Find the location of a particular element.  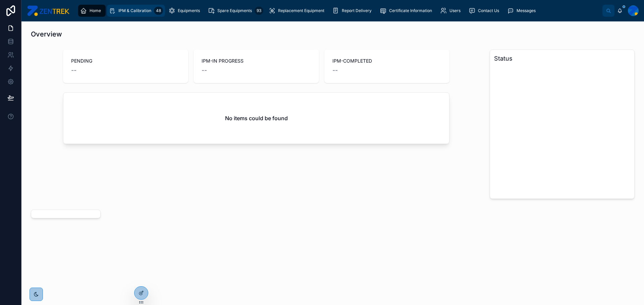

a: Spare Equipments93 is located at coordinates (236, 11).